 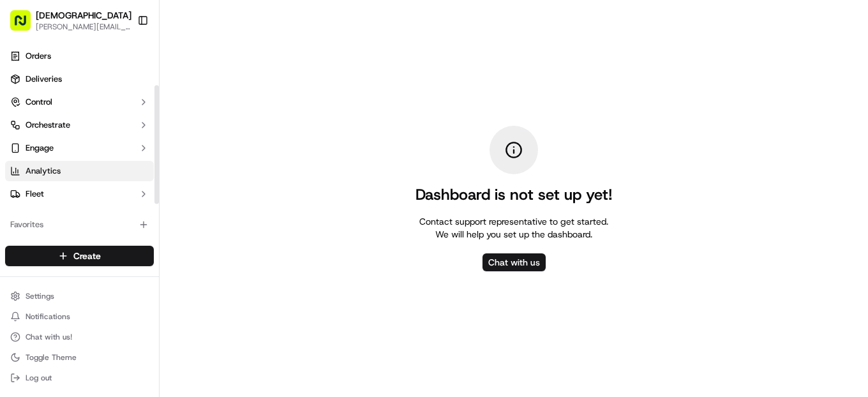 What do you see at coordinates (514, 263) in the screenshot?
I see `button: Chat with us` at bounding box center [514, 263].